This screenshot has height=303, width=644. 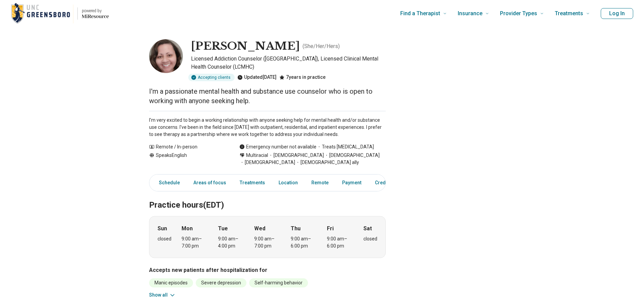 I want to click on strong: Tue, so click(x=223, y=229).